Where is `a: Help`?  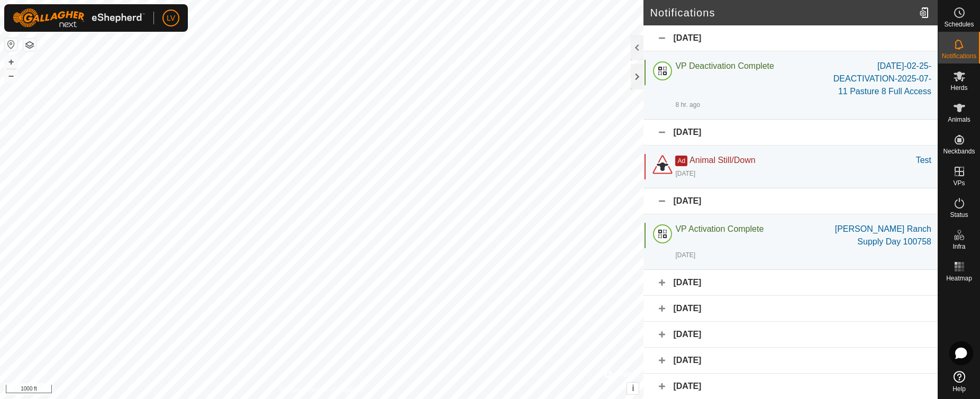
a: Help is located at coordinates (959, 381).